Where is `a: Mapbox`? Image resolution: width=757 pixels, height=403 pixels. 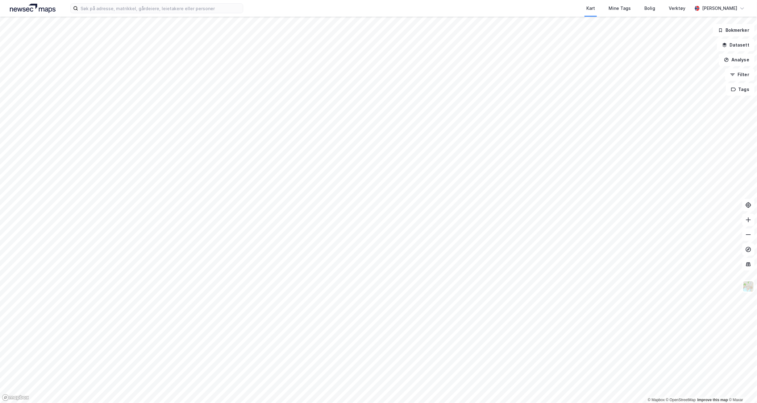
a: Mapbox is located at coordinates (656, 400).